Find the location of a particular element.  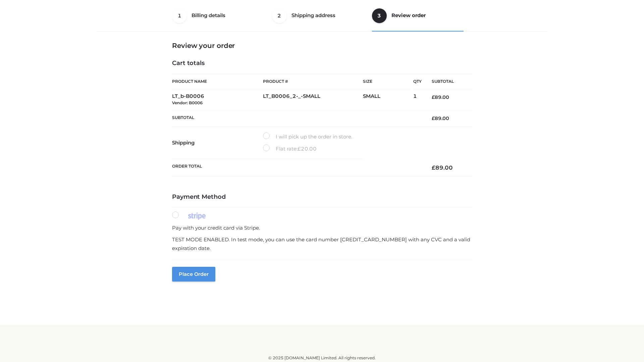

small: Vendor: B0006 is located at coordinates (187, 103).